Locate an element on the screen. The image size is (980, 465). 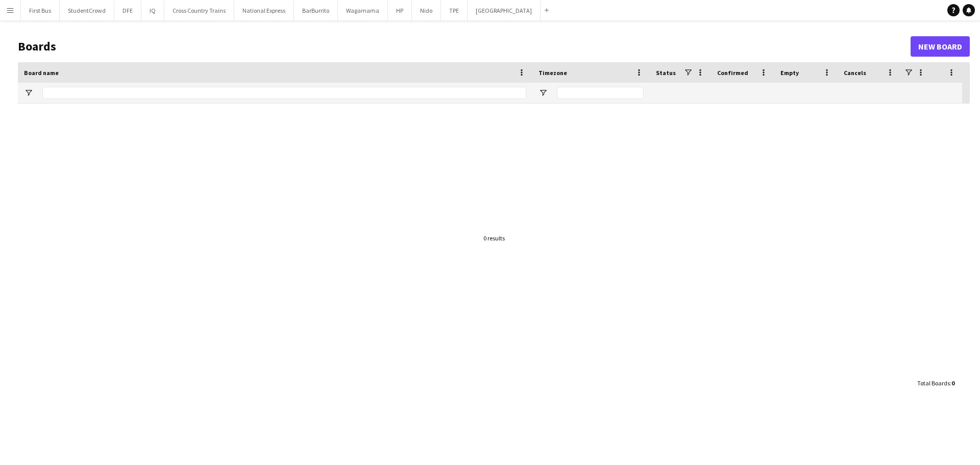
span: Cancels is located at coordinates (855, 73).